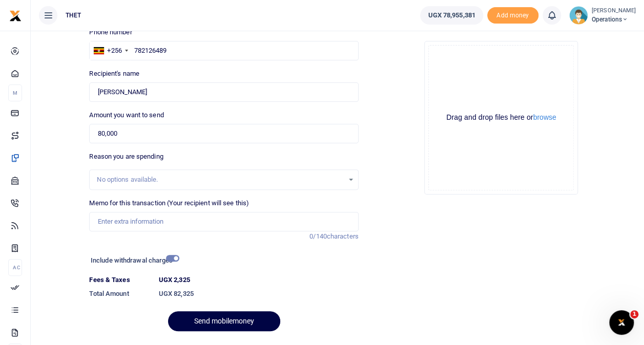 This screenshot has height=345, width=644. Describe the element at coordinates (114, 74) in the screenshot. I see `label: Recipient's name` at that location.